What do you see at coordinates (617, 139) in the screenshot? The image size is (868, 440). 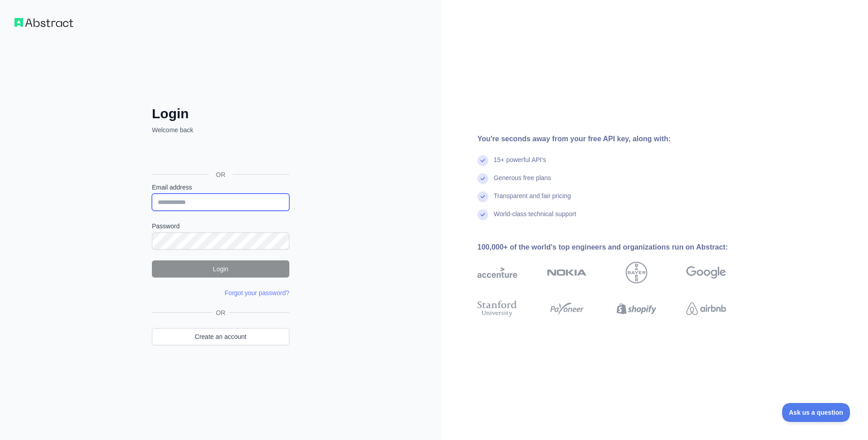 I see `div: You're seconds away from your free API key, along with:` at bounding box center [617, 139].